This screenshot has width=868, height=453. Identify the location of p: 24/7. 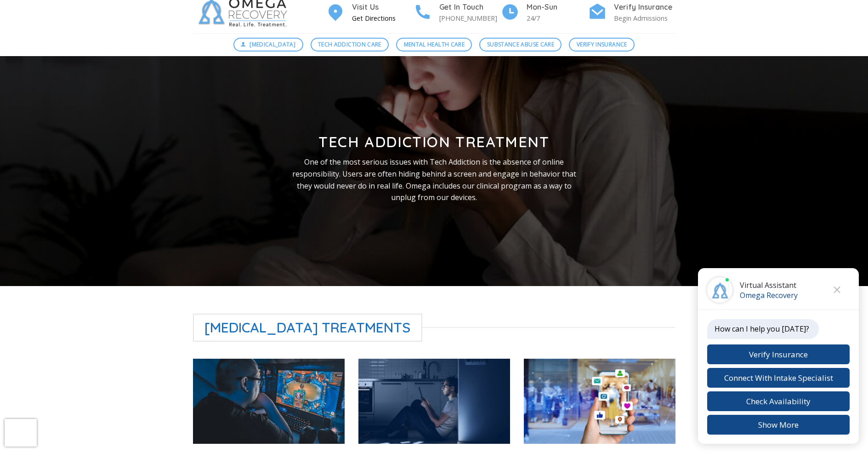
(557, 18).